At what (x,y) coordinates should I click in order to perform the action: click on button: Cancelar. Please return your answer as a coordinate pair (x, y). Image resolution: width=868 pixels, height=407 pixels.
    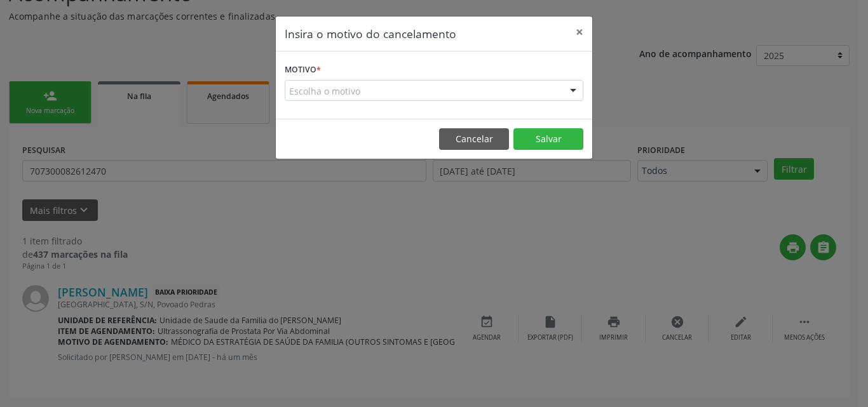
    Looking at the image, I should click on (474, 139).